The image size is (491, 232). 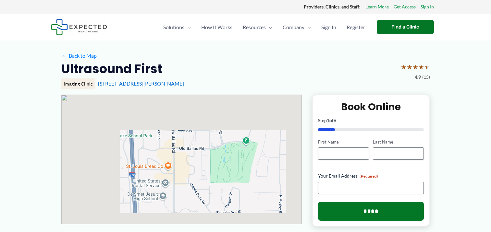 What do you see at coordinates (328, 27) in the screenshot?
I see `span: Sign In` at bounding box center [328, 27].